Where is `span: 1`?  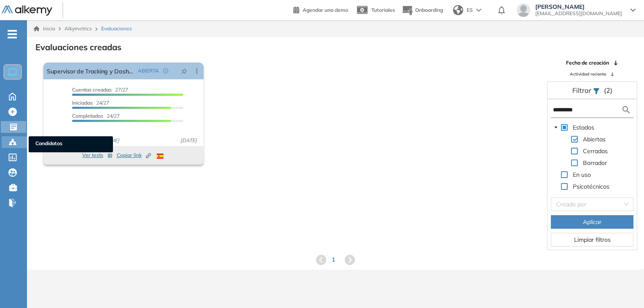
span: 1 is located at coordinates (333, 260).